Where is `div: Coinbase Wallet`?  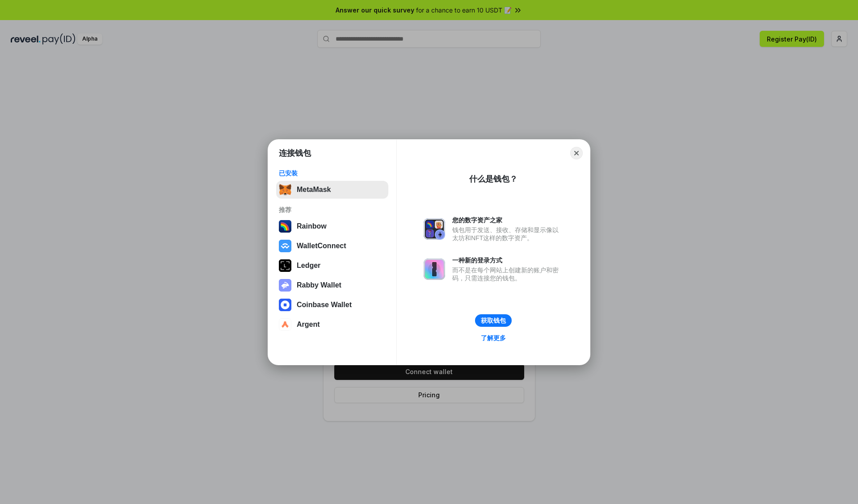
div: Coinbase Wallet is located at coordinates (324, 305).